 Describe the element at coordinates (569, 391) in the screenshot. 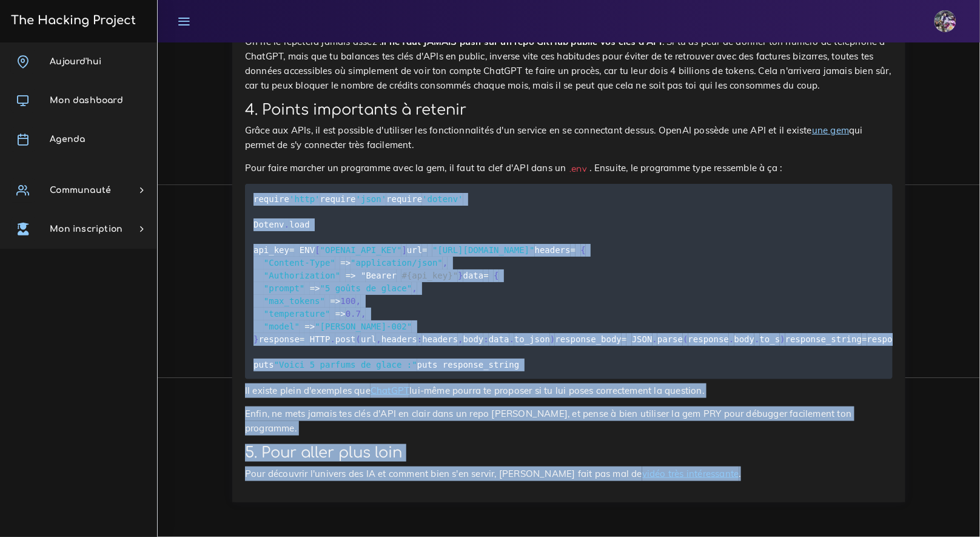

I see `p: Il existe plein d'exemples que lui-même pourra te proposer si tu lui poses correctement la question.` at that location.